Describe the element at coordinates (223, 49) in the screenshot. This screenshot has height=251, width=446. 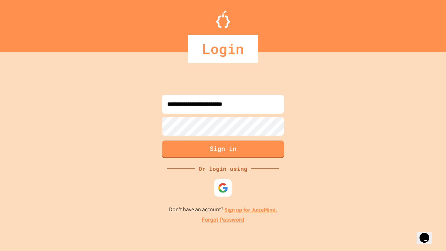
I see `div: Login` at that location.